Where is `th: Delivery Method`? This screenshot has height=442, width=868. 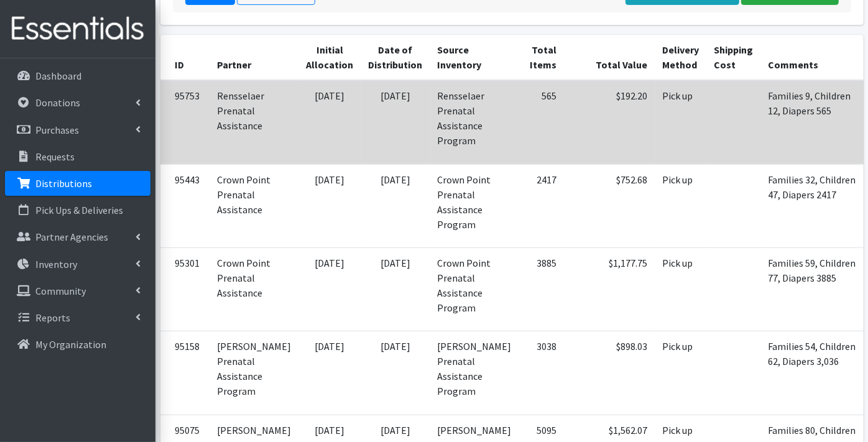
th: Delivery Method is located at coordinates (681, 57).